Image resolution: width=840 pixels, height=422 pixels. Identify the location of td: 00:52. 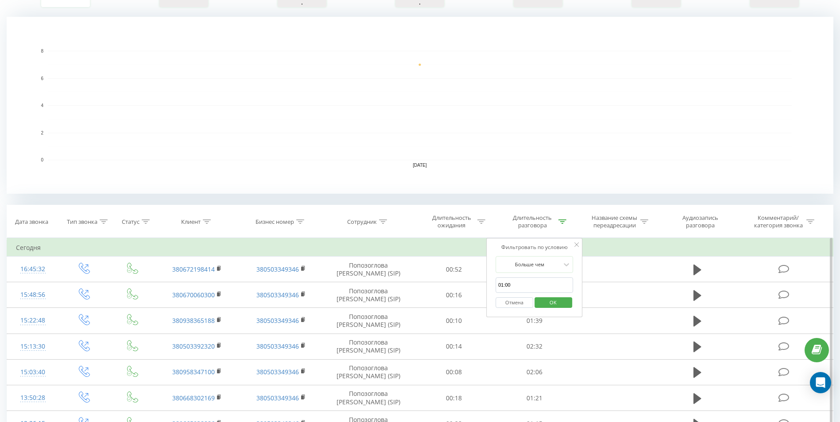
(454, 270).